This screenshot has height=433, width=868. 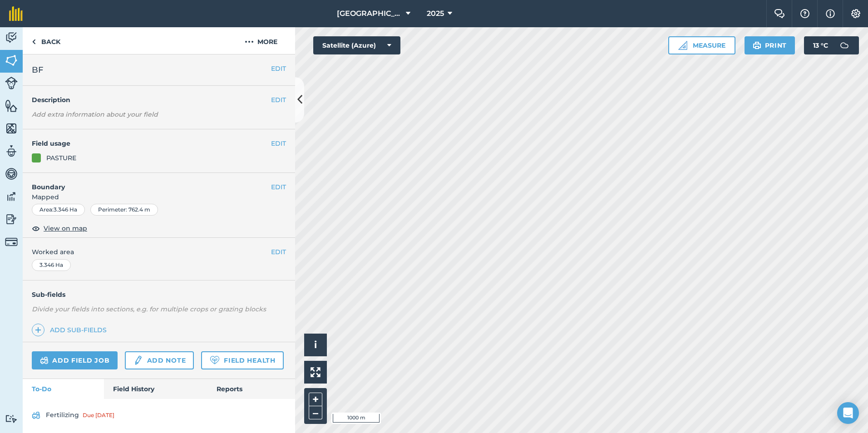 What do you see at coordinates (831, 14) in the screenshot?
I see `img: svg+xml;base64,PHN2ZyB4bWxucz0iaHR0cDovL3d3dy53My5vcmcvMjAwMC9zdmciIHdpZHRoPSIxNyIgaGVpZ2h0PSIxNy...` at bounding box center [831, 14].